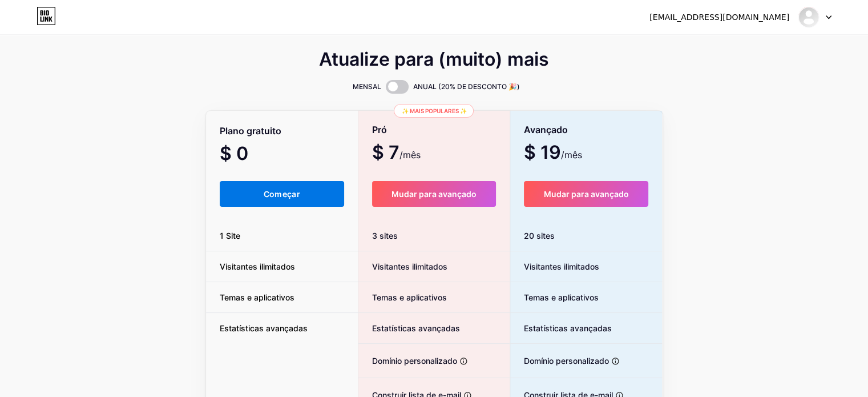 This screenshot has height=397, width=868. Describe the element at coordinates (282, 193) in the screenshot. I see `button: Começar` at that location.